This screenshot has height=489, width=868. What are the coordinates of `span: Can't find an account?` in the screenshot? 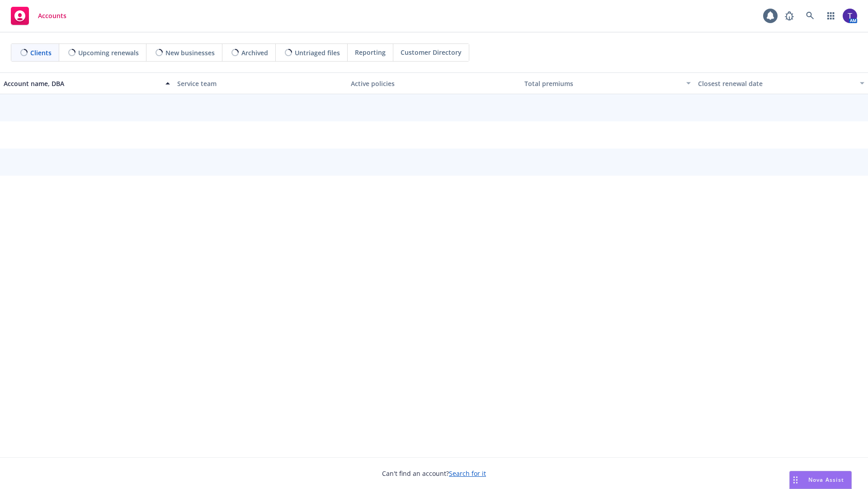 It's located at (434, 473).